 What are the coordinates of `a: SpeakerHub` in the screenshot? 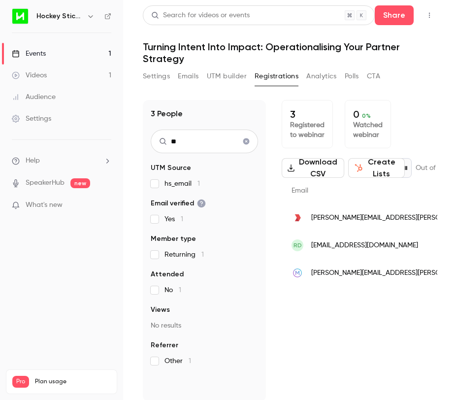 It's located at (45, 183).